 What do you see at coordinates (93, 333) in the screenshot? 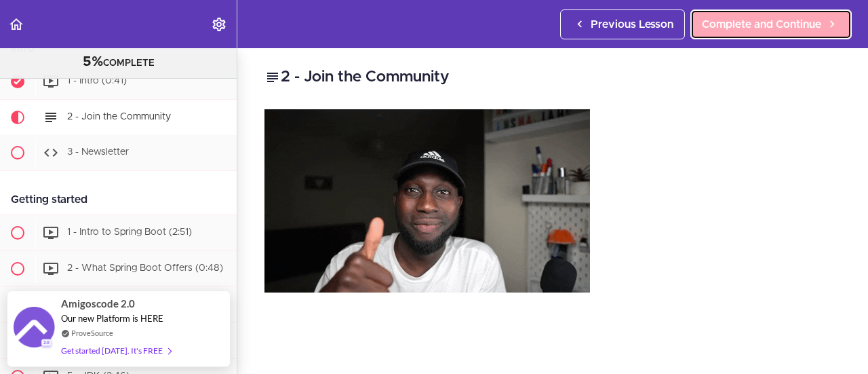
I see `a: ProveSource` at bounding box center [93, 333].